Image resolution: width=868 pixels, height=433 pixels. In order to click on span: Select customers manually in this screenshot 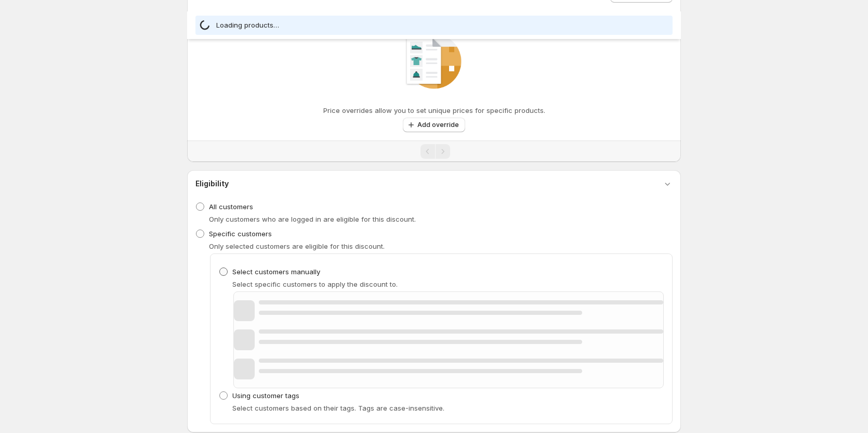, I will do `click(276, 271)`.